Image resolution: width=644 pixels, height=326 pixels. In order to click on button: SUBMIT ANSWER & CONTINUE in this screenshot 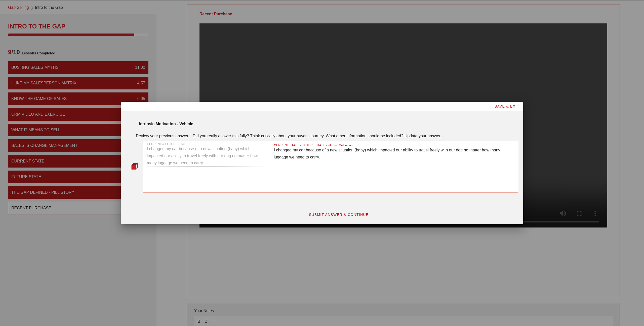, I will do `click(339, 214)`.